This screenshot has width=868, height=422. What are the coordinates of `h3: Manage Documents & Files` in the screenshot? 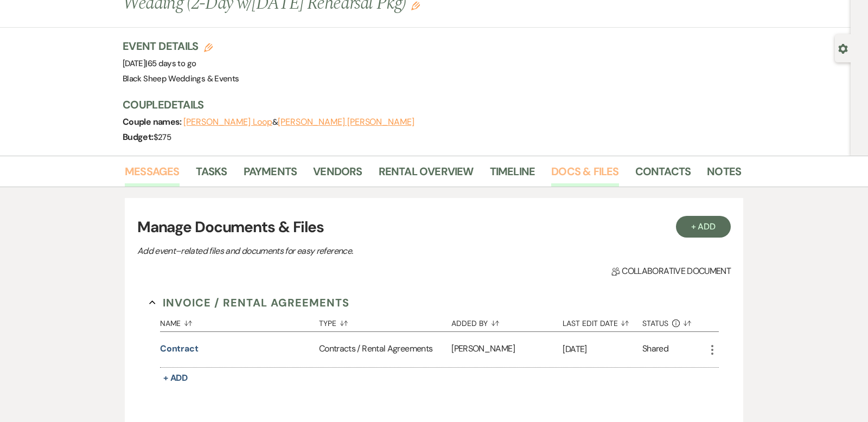 It's located at (434, 227).